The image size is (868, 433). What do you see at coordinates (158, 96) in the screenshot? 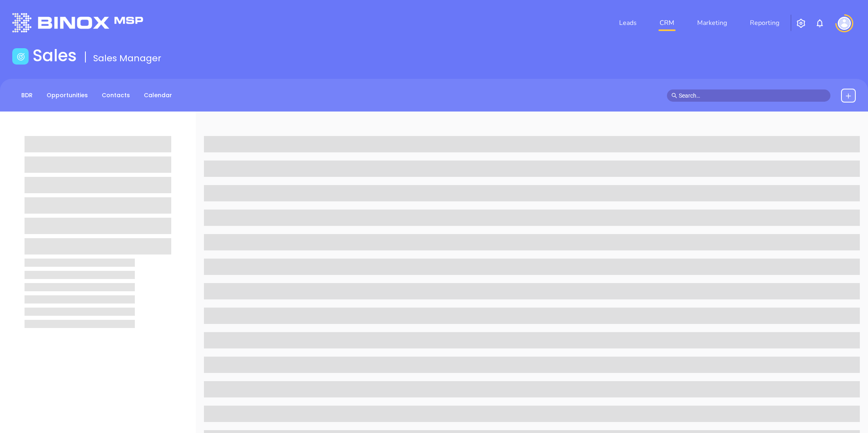
I see `a: Calendar` at bounding box center [158, 96].